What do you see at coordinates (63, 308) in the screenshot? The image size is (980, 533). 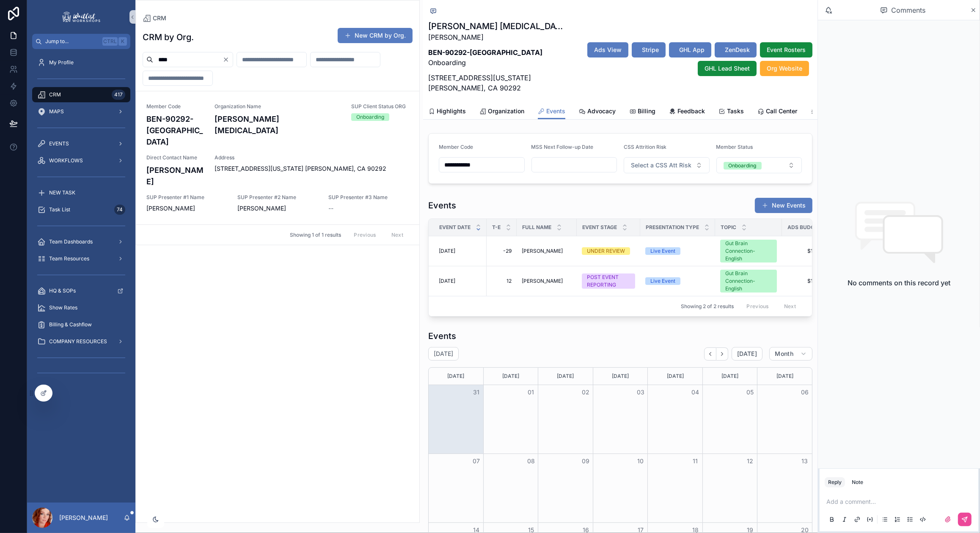 I see `span: Show Rates` at bounding box center [63, 308].